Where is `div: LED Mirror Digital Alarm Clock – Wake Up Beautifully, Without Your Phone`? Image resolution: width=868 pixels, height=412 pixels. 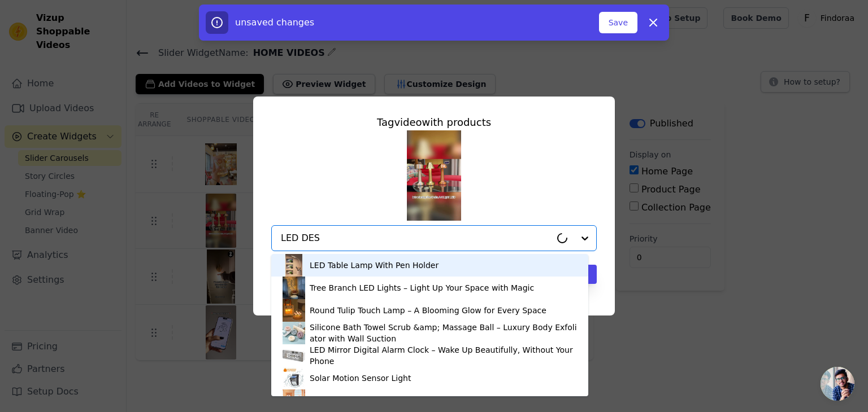
div: LED Mirror Digital Alarm Clock – Wake Up Beautifully, Without Your Phone is located at coordinates (443, 356).